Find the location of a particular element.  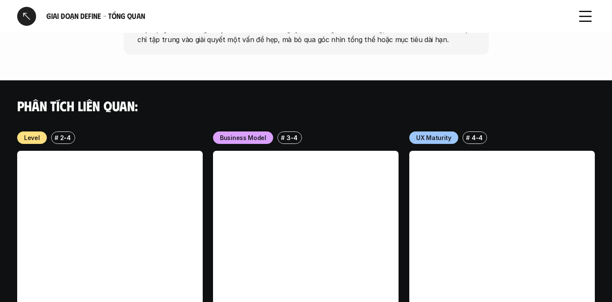

p: 4-4 is located at coordinates (477, 137).